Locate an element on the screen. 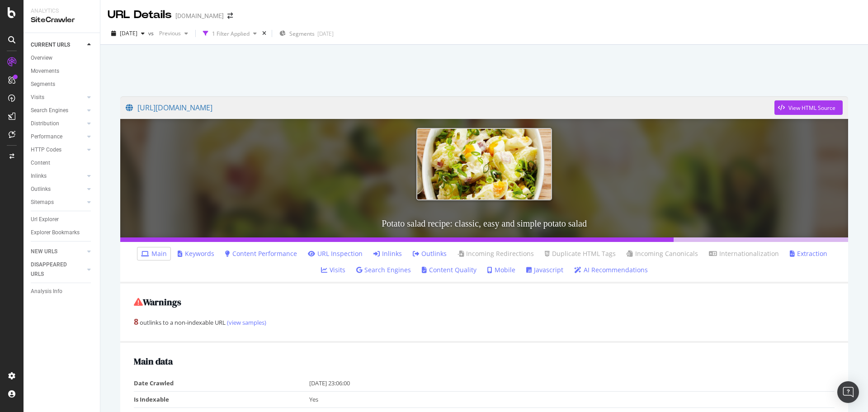 The height and width of the screenshot is (412, 868). div: Analysis Info is located at coordinates (47, 291).